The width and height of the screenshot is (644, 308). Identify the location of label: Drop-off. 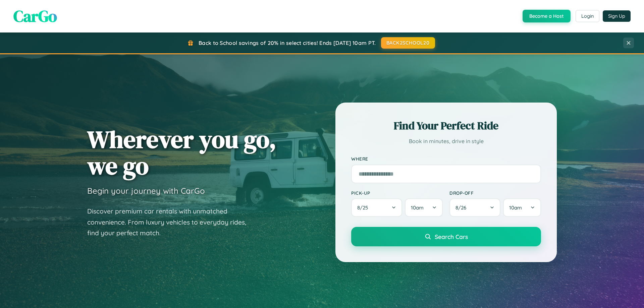
(495, 193).